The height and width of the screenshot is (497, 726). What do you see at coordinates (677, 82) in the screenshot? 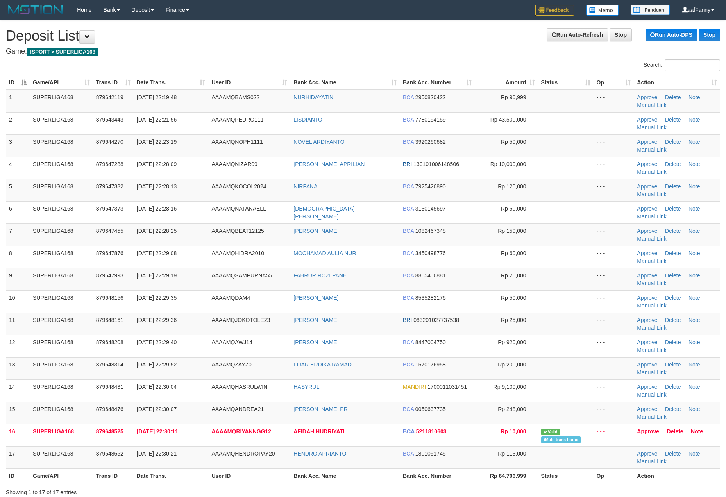
I see `th: Action: activate to sort column ascending` at bounding box center [677, 82].